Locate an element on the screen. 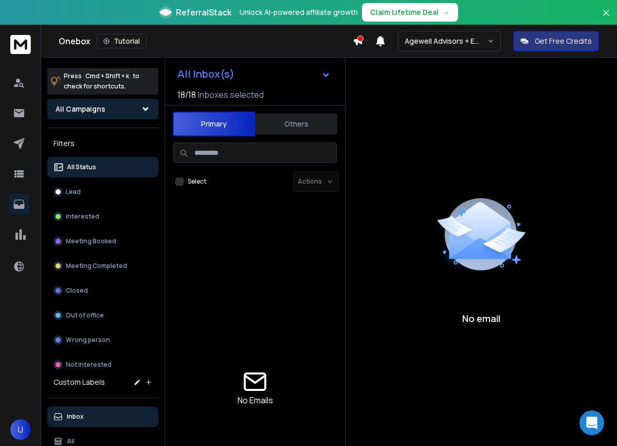 The height and width of the screenshot is (446, 617). h3: Inboxes selected is located at coordinates (231, 95).